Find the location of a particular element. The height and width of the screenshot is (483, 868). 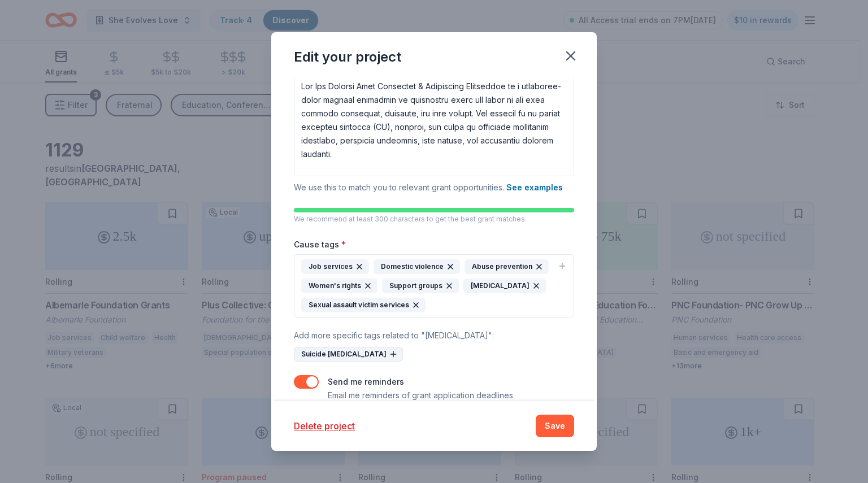

textarea: Lor Ips Dolorsi Amet Consectet & Adipiscing Elitseddoe te i utlaboree-dolor magnaal enimadmin ve ... is located at coordinates (434, 126).